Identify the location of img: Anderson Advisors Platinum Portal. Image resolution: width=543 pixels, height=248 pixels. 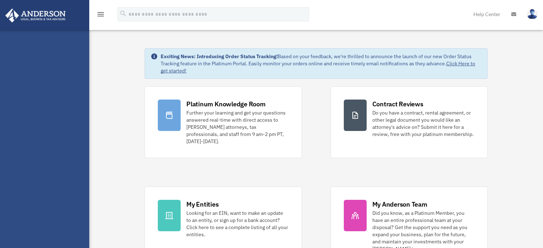
(35, 15).